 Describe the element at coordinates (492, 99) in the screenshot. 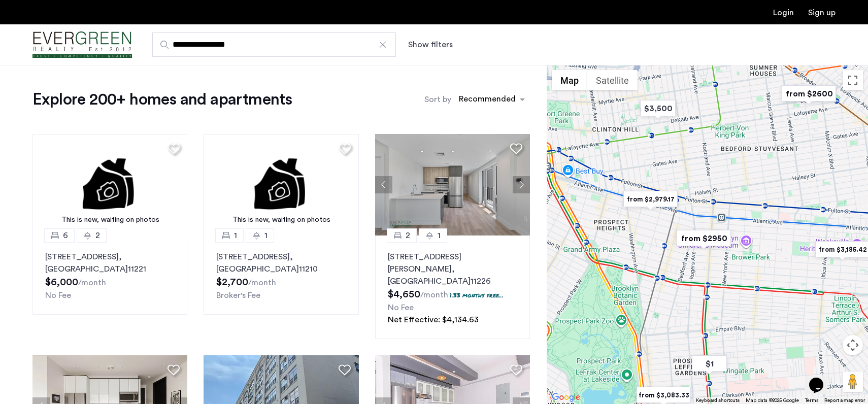

I see `ng-select: sort-apartment` at that location.